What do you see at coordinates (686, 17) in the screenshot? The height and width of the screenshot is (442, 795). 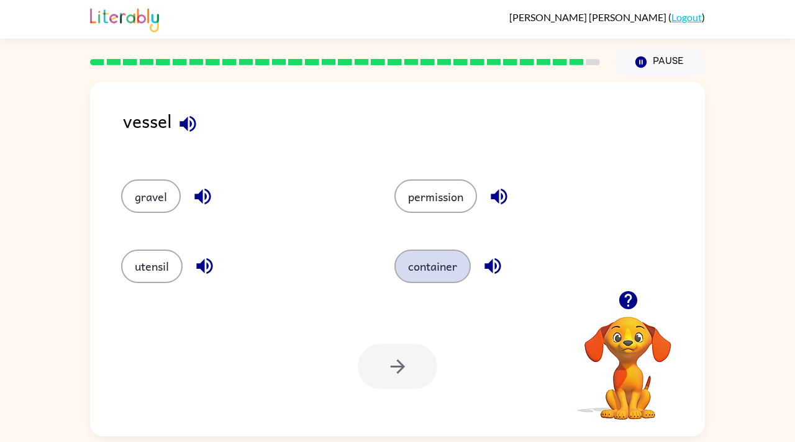 I see `a: Logout` at bounding box center [686, 17].